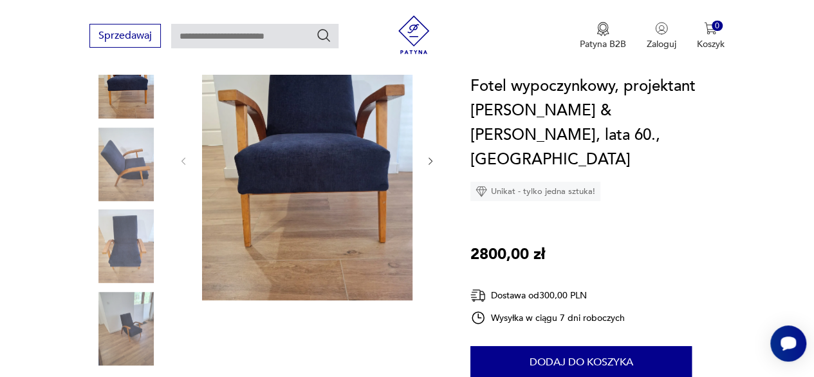 This screenshot has width=814, height=377. Describe the element at coordinates (711, 44) in the screenshot. I see `p: Koszyk` at that location.